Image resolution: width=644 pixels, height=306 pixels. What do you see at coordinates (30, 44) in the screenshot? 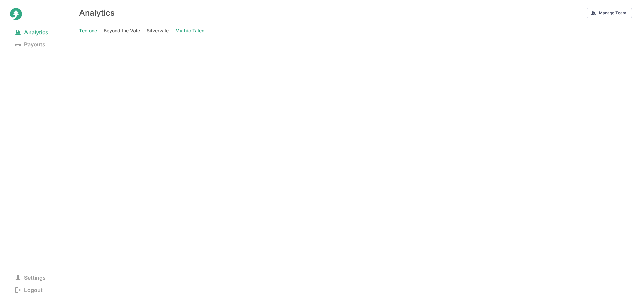
I see `span: Payouts` at bounding box center [30, 44].